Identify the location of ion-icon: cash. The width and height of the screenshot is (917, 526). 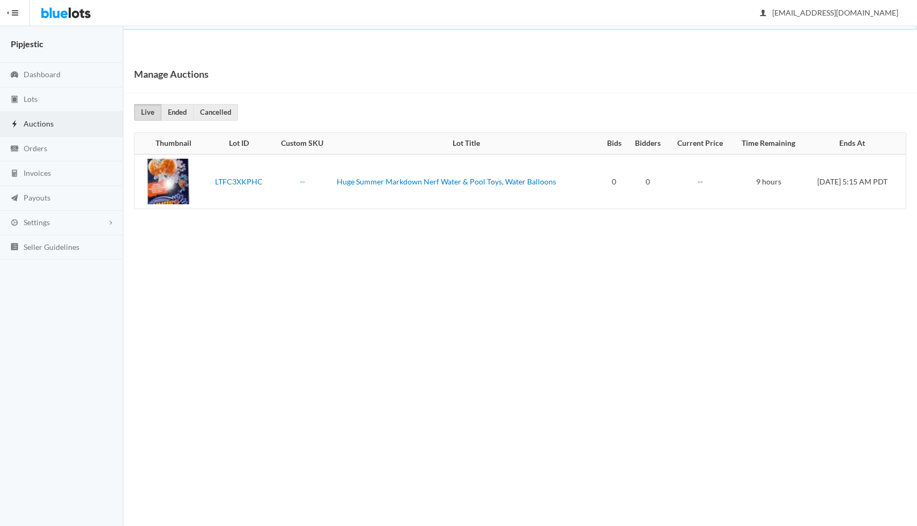
(14, 149).